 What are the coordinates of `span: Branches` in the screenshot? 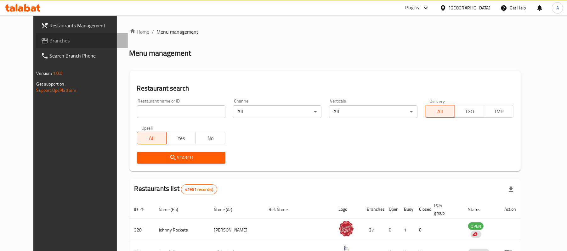 It's located at (86, 41).